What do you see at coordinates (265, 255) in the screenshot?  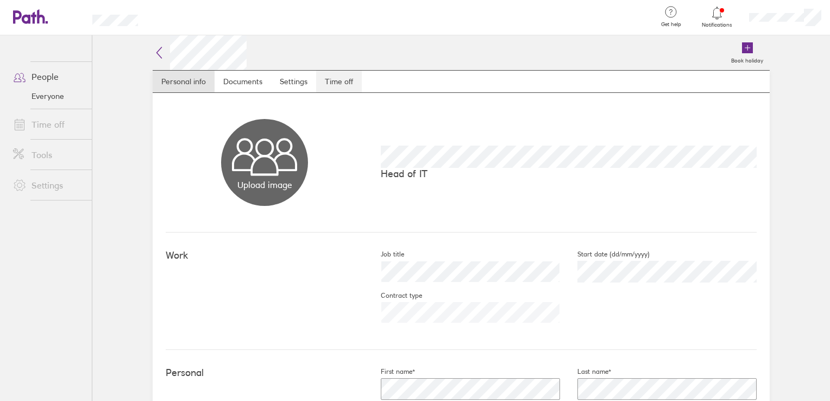 I see `h4: Work` at bounding box center [265, 255].